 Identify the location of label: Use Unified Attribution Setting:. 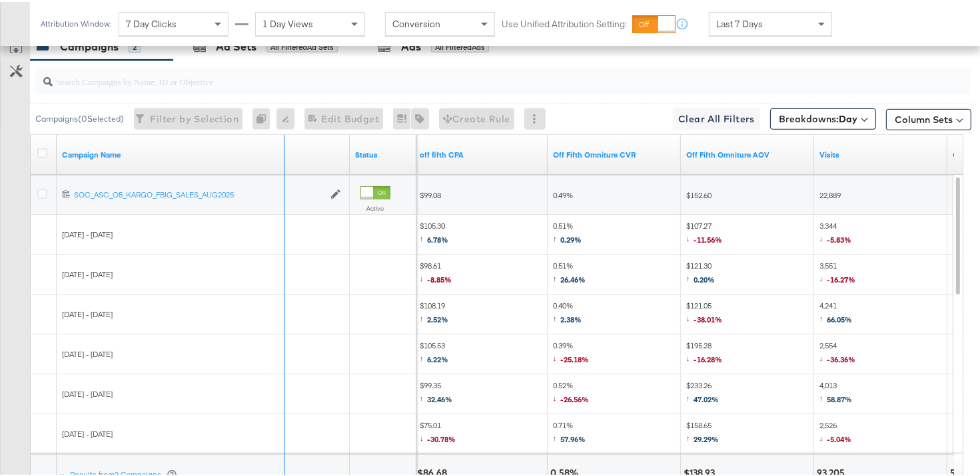
(564, 22).